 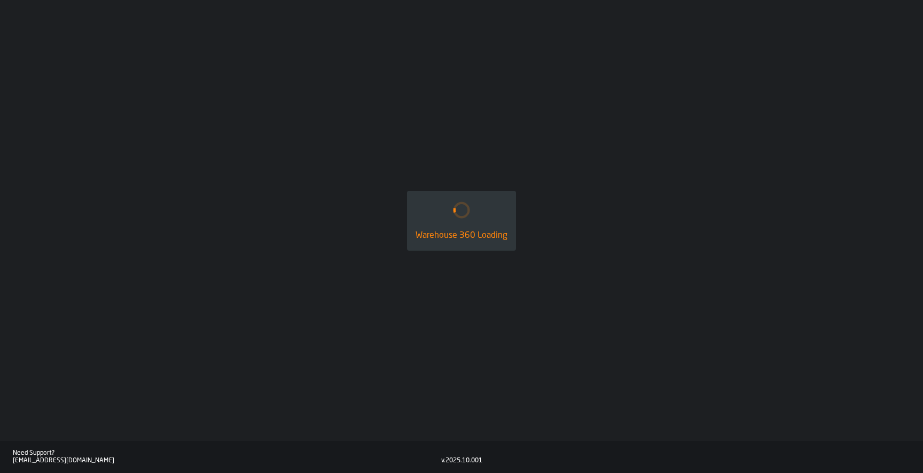 I want to click on div: Need Support?, so click(x=227, y=453).